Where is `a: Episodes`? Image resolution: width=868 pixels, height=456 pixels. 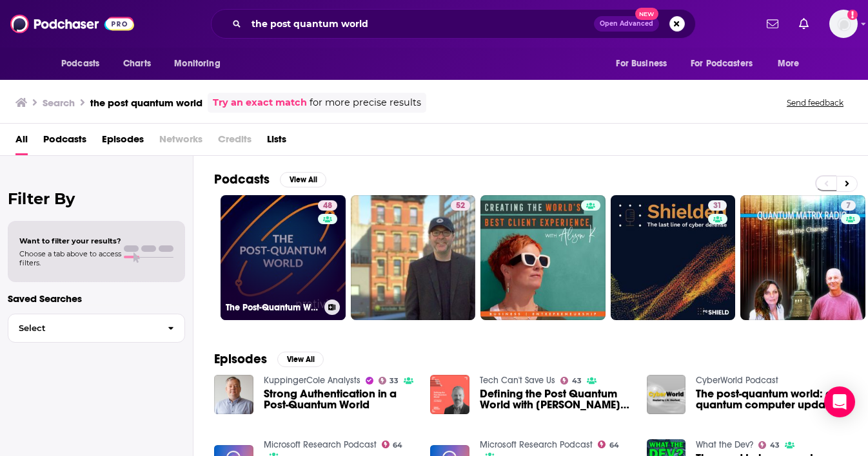
a: Episodes is located at coordinates (123, 142).